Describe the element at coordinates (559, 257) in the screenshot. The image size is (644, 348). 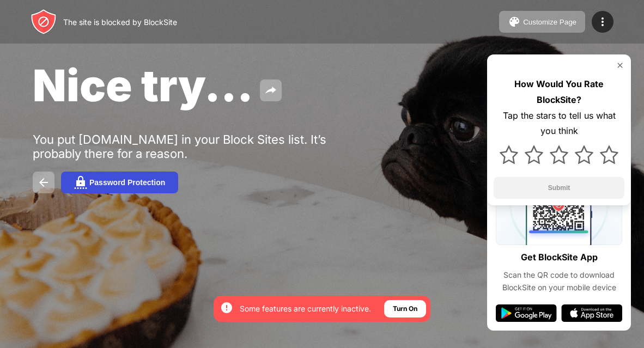
I see `div: Get BlockSite App` at that location.